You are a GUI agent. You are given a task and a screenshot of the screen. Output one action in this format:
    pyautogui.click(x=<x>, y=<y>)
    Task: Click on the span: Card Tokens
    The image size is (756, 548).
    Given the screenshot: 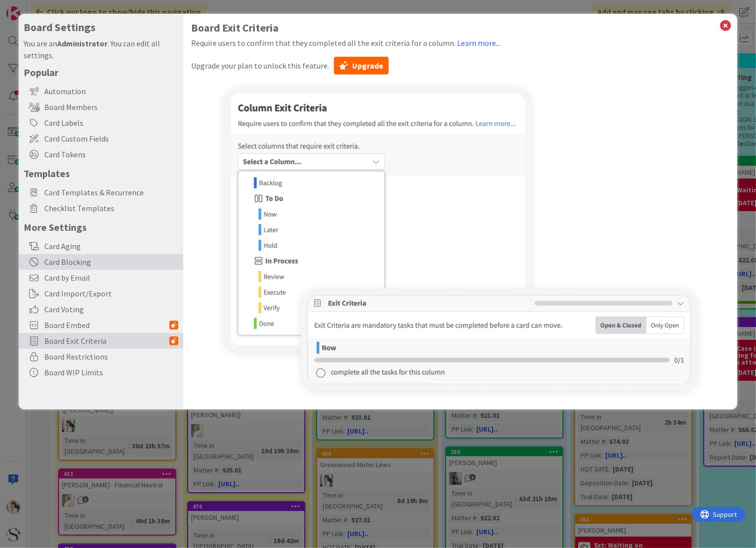 What is the action you would take?
    pyautogui.click(x=112, y=154)
    